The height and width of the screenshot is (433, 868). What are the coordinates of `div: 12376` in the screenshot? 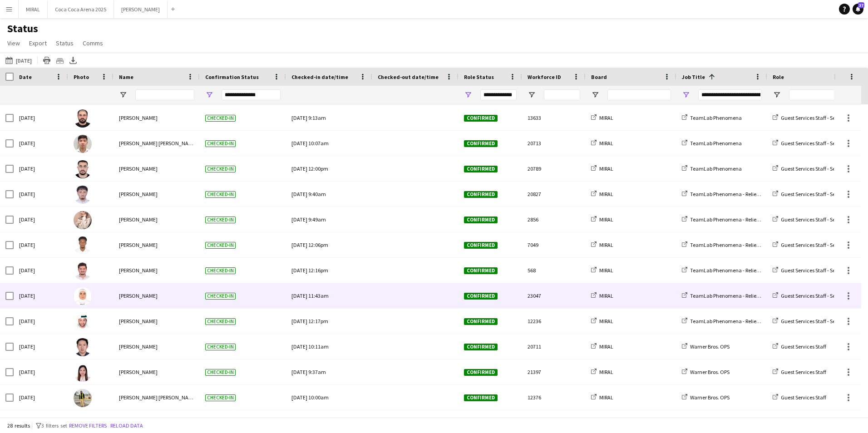 It's located at (553, 397).